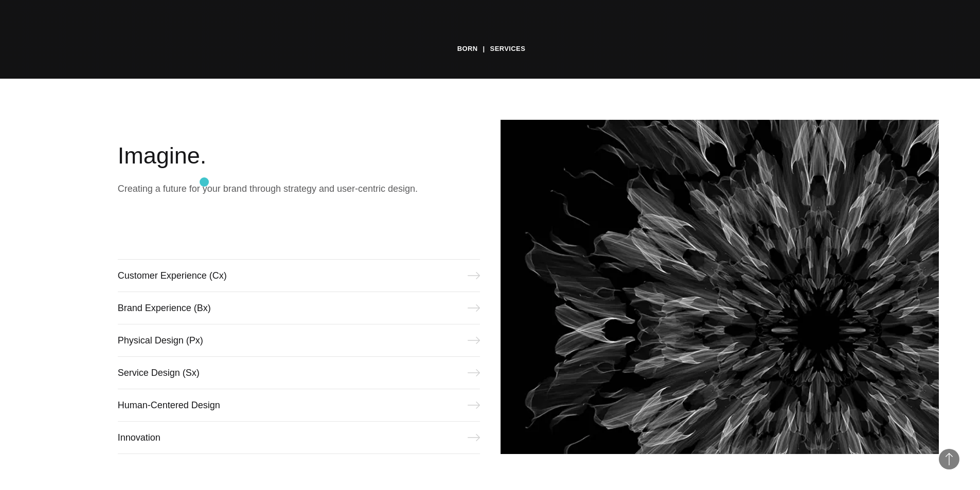 This screenshot has height=490, width=980. What do you see at coordinates (299, 189) in the screenshot?
I see `p: Creating a future for your brand through strategy and user-centric design.` at bounding box center [299, 189].